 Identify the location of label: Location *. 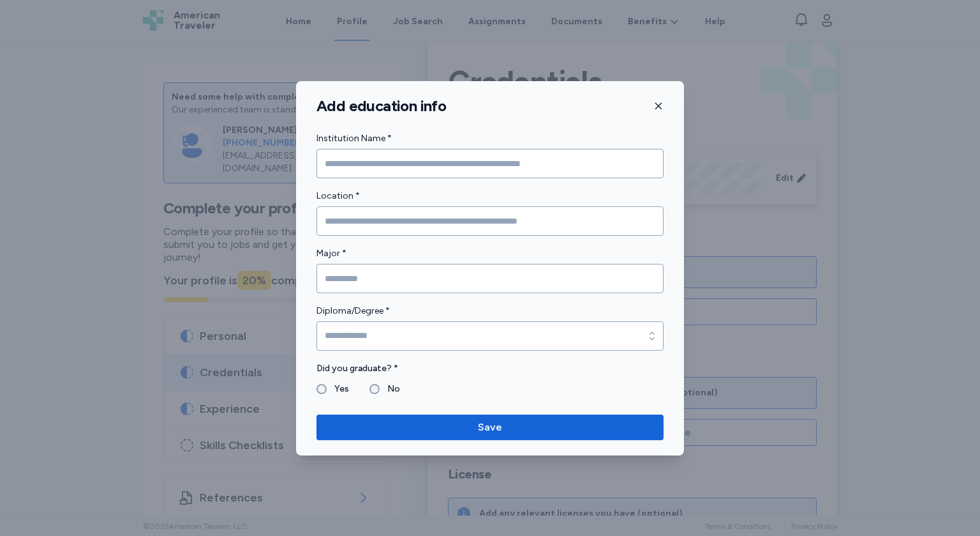
(490, 196).